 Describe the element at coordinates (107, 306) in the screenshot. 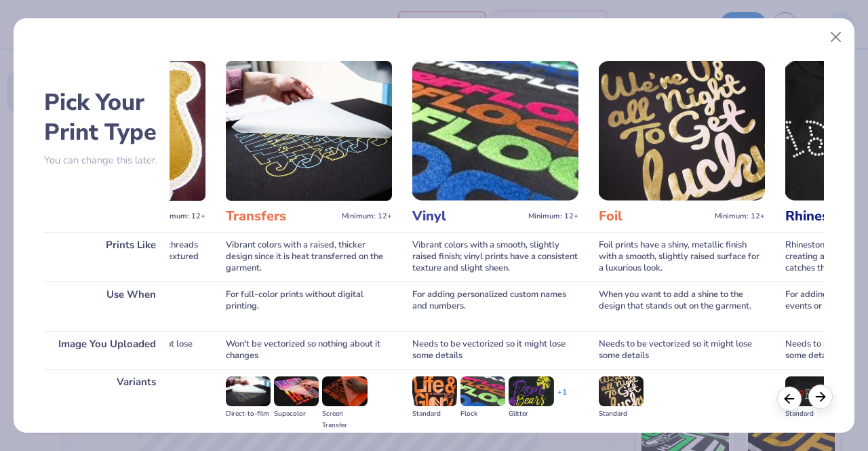

I see `div: Use When` at that location.